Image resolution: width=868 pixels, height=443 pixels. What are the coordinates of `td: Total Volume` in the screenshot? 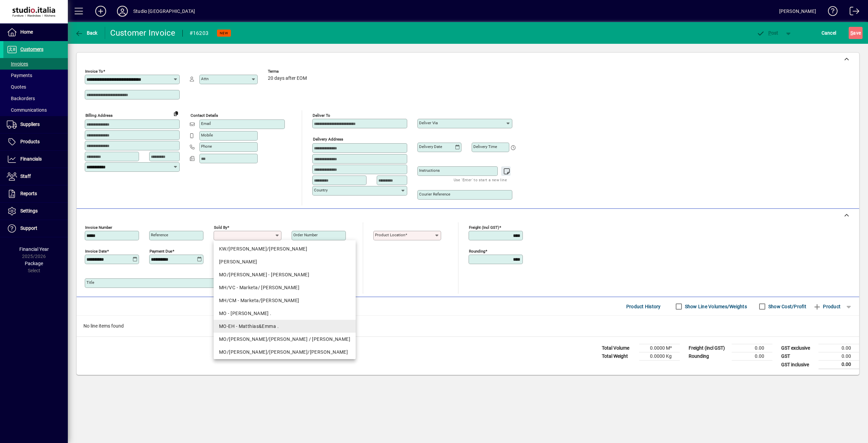 It's located at (619, 348).